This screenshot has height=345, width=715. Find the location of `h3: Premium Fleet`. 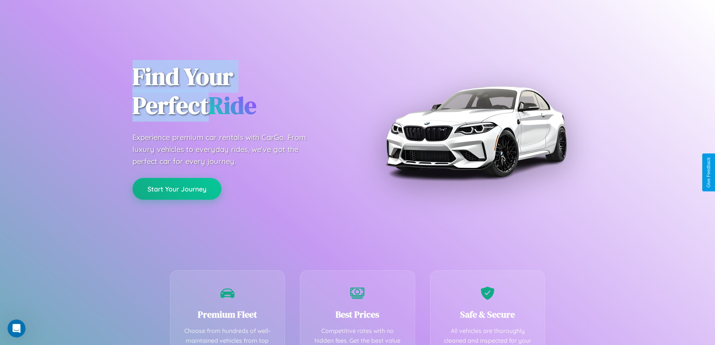

h3: Premium Fleet is located at coordinates (227, 314).